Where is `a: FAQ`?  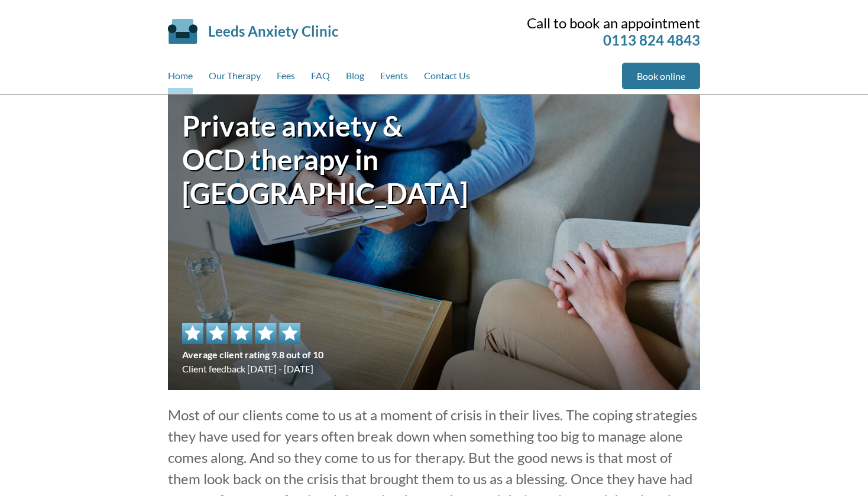 a: FAQ is located at coordinates (320, 78).